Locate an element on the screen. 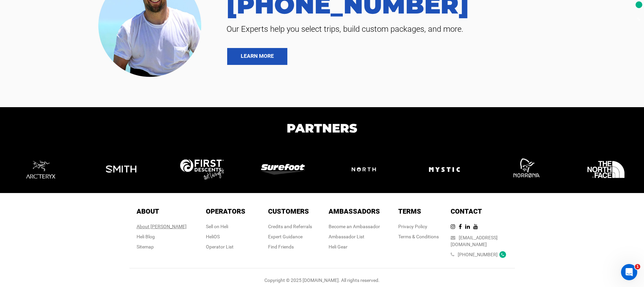 This screenshot has width=644, height=287. span: Our Experts help you select trips, build custom packages, and more. is located at coordinates (428, 29).